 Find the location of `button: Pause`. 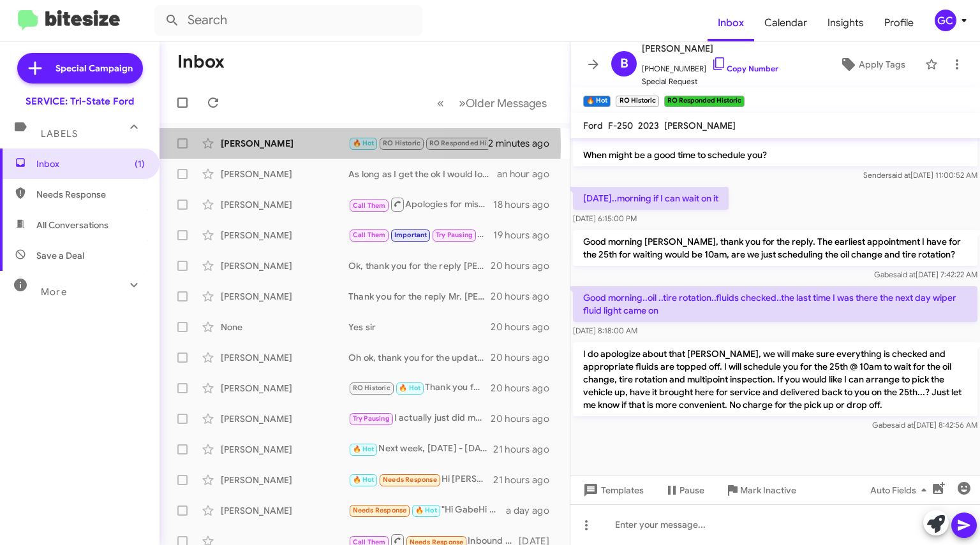

button: Pause is located at coordinates (684, 490).